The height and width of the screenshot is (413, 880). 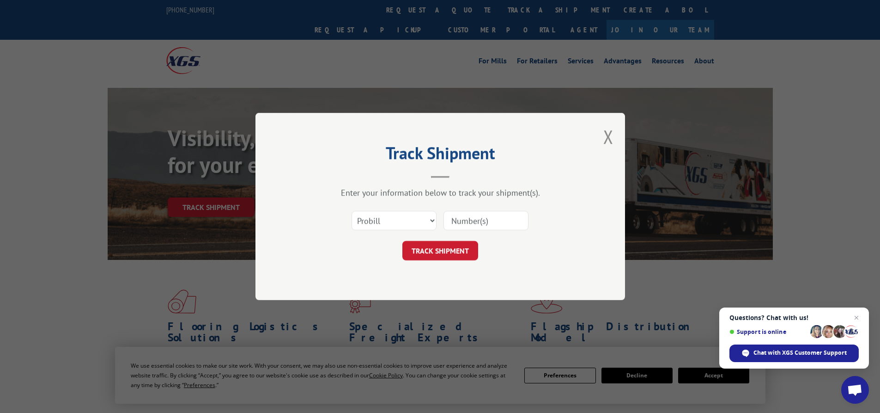 I want to click on span: Close chat, so click(x=857, y=317).